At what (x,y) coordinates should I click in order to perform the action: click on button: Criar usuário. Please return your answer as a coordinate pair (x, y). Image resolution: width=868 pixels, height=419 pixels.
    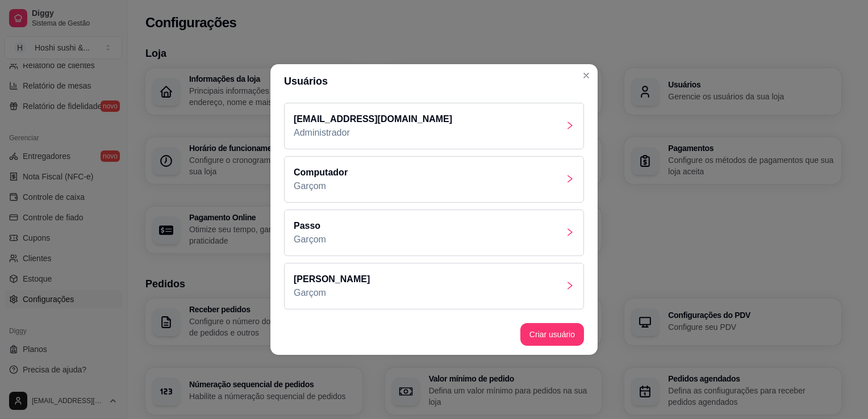
    Looking at the image, I should click on (552, 334).